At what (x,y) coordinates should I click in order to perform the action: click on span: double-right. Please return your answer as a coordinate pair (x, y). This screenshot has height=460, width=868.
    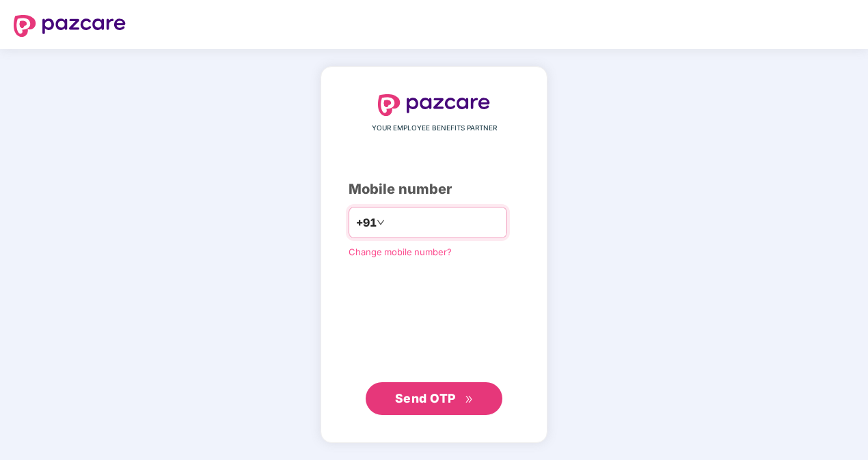
    Looking at the image, I should click on (469, 399).